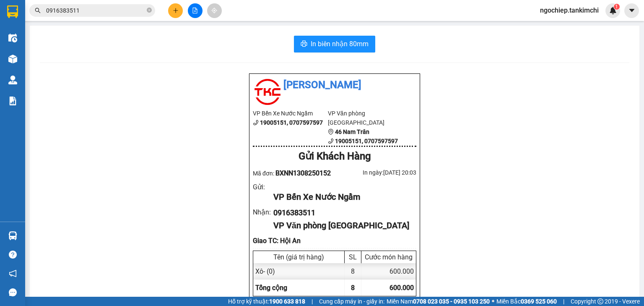  Describe the element at coordinates (267, 301) in the screenshot. I see `span: Hỗ trợ kỹ thuật:` at that location.